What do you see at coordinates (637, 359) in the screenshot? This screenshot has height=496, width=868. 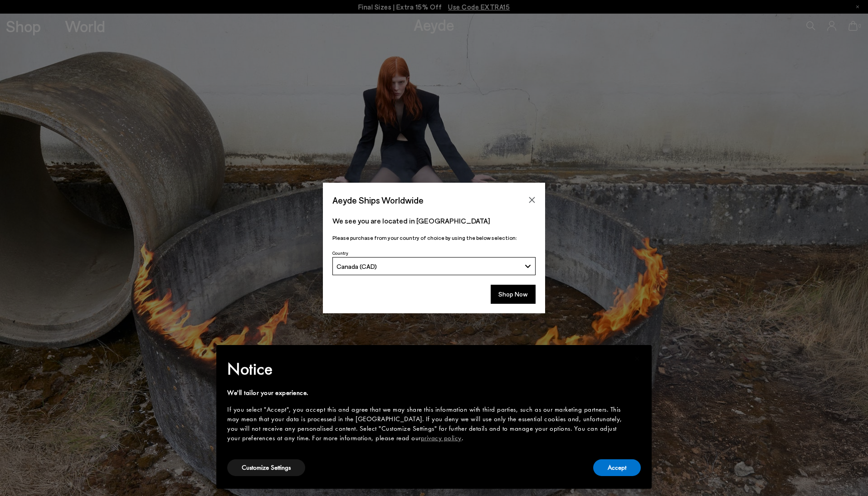 I see `button: Close this notice` at bounding box center [637, 359].